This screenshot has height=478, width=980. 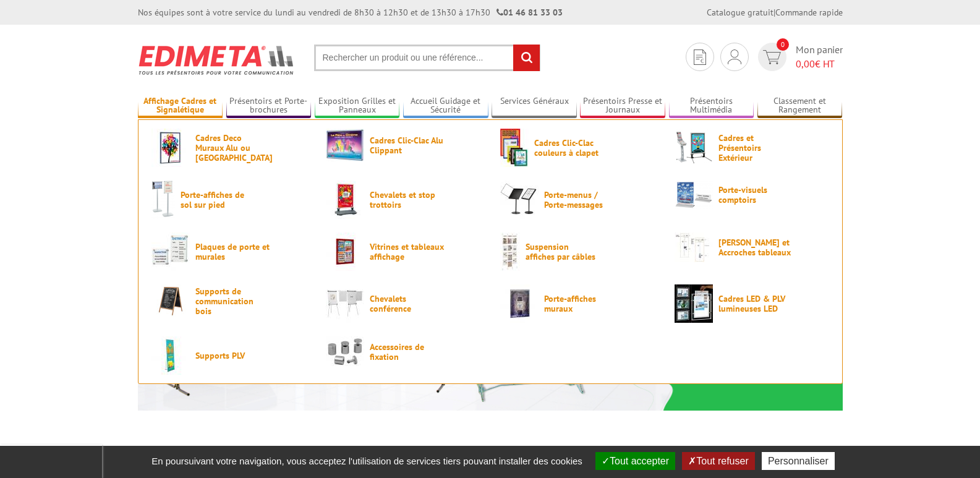 What do you see at coordinates (403, 351) in the screenshot?
I see `a: Accessoires de fixation` at bounding box center [403, 351].